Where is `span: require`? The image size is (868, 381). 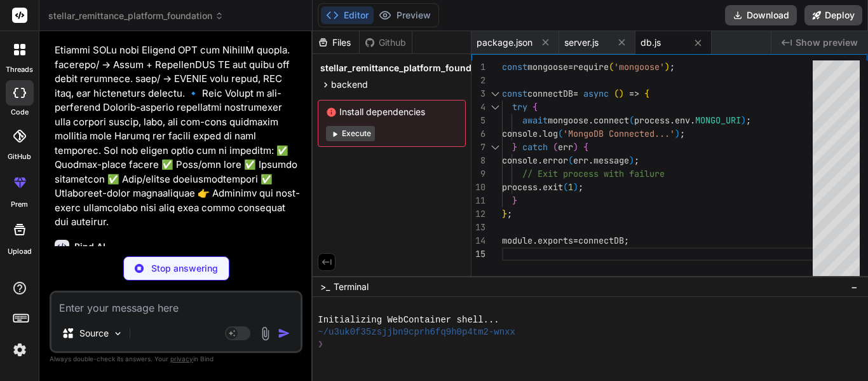
span: require is located at coordinates (591, 67).